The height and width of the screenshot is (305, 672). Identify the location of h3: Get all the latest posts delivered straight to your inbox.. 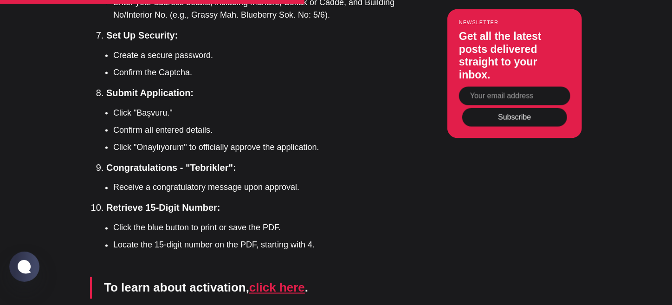
(514, 56).